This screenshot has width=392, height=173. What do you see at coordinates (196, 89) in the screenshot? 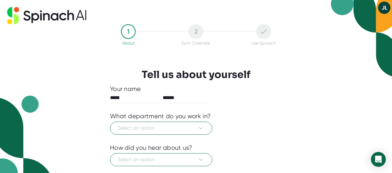
I see `div: Your name` at bounding box center [196, 89].